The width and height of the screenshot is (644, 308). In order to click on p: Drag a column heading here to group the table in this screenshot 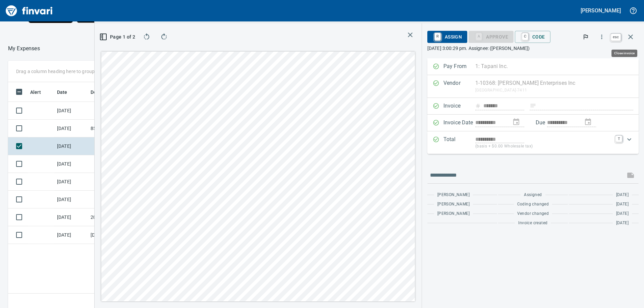, I will do `click(65, 71)`.